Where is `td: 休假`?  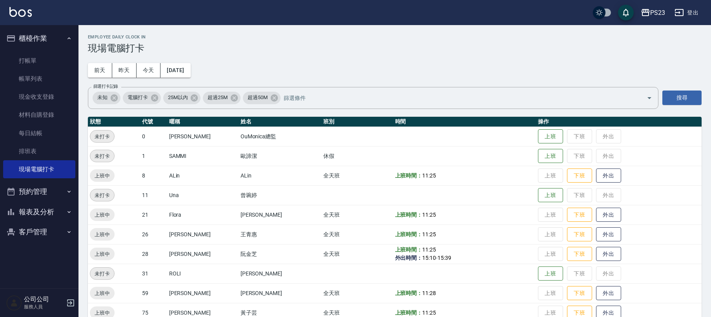
td: 休假 is located at coordinates (357, 156).